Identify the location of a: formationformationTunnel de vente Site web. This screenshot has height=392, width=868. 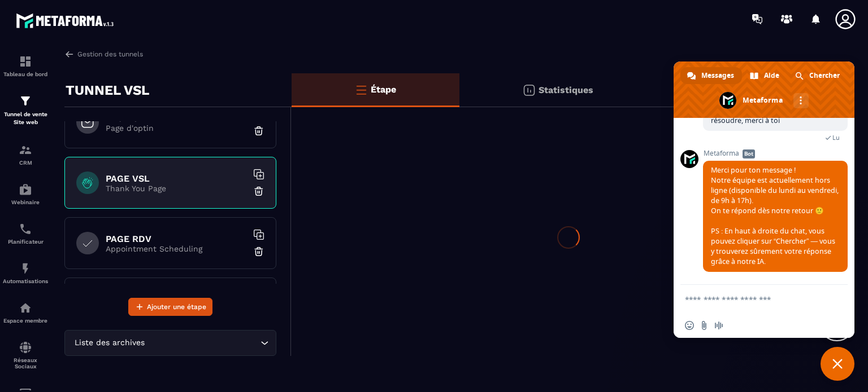
(25, 110).